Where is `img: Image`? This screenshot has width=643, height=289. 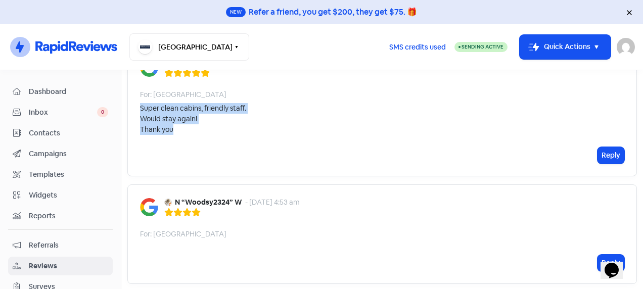 img: Image is located at coordinates (149, 207).